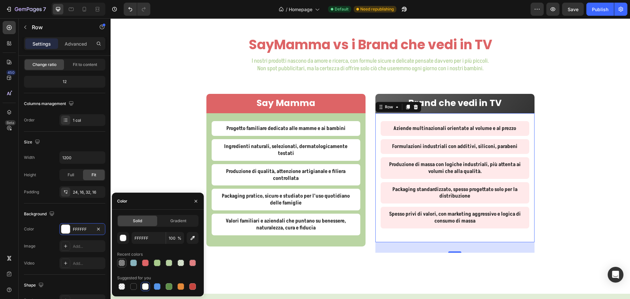  I want to click on div: 1 col, so click(88, 120).